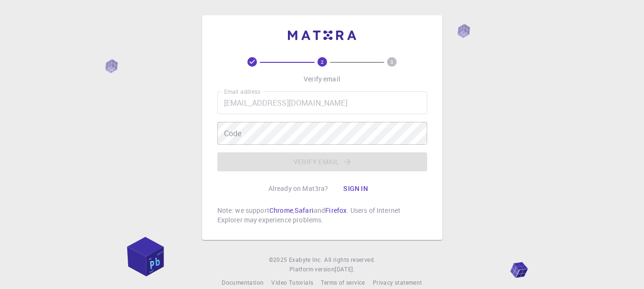  I want to click on span: Terms of service, so click(343, 282).